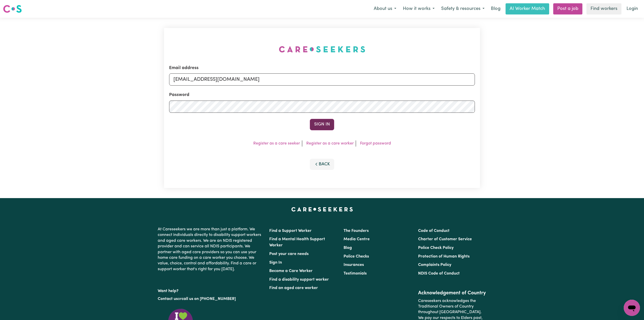 This screenshot has height=320, width=644. What do you see at coordinates (434, 231) in the screenshot?
I see `a: Code of Conduct` at bounding box center [434, 231].